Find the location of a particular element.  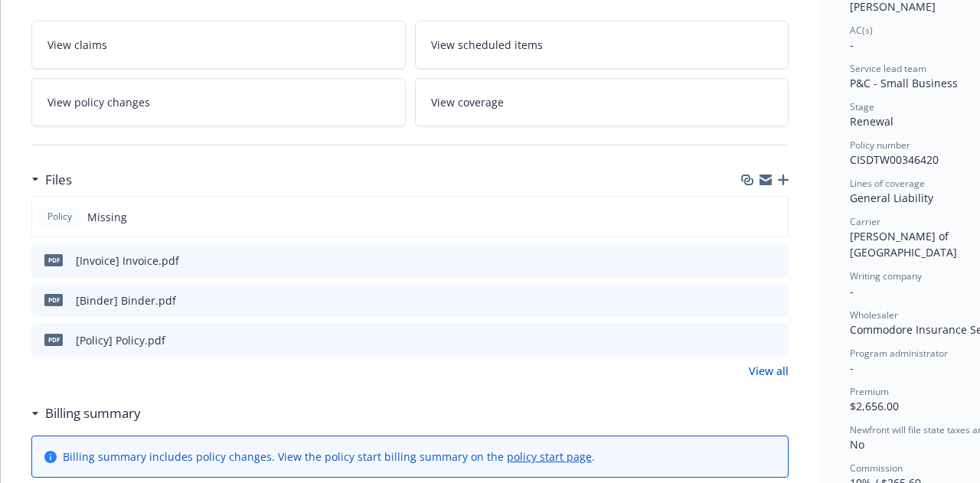

div: [Binder] Binder.pdf is located at coordinates (125, 300).